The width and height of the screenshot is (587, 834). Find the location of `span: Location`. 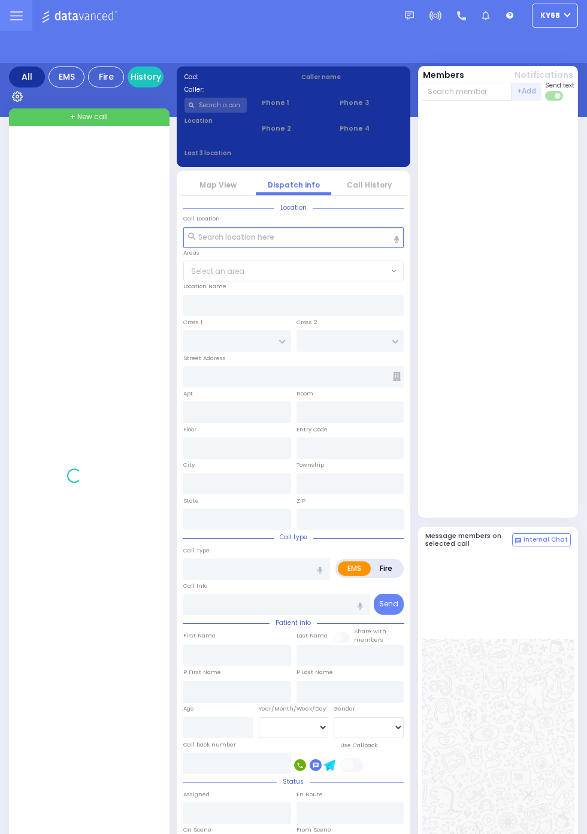

span: Location is located at coordinates (294, 207).